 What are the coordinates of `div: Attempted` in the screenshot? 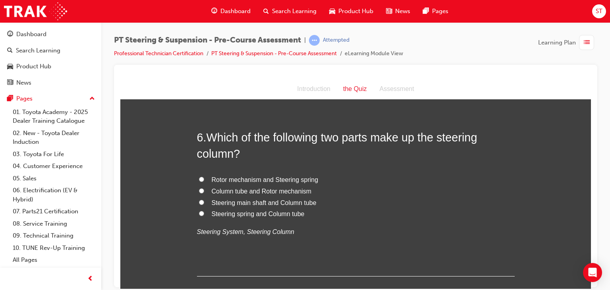 It's located at (336, 40).